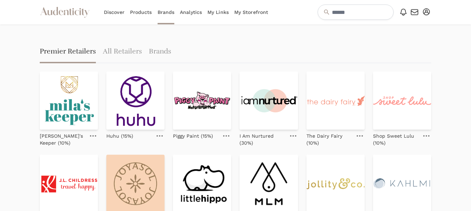 The width and height of the screenshot is (471, 211). What do you see at coordinates (135, 101) in the screenshot?
I see `img: HuHu_Logo_Outlined_Stacked_Purple_d3e0ee55-ed66-4583-b299-27a3fd9dc6fc.png` at bounding box center [135, 101].